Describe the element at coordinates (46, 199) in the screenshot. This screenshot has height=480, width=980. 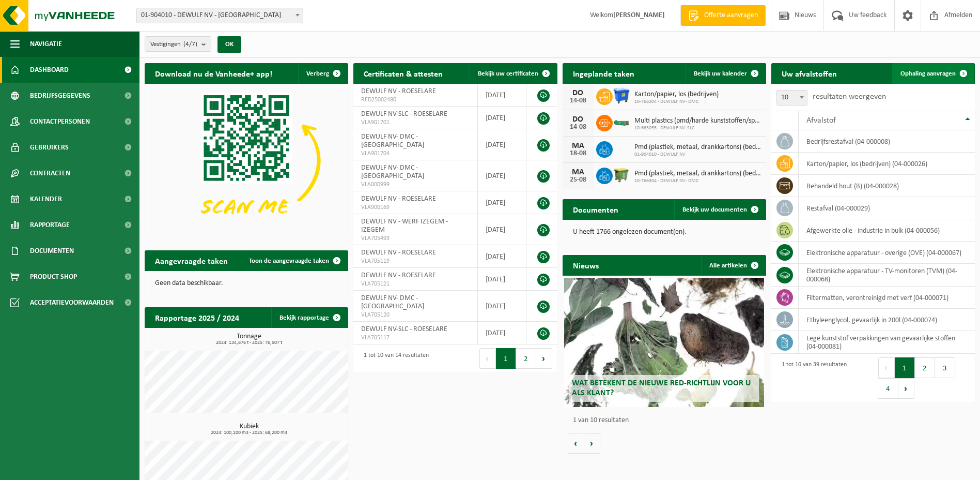
I see `span: Kalender` at that location.